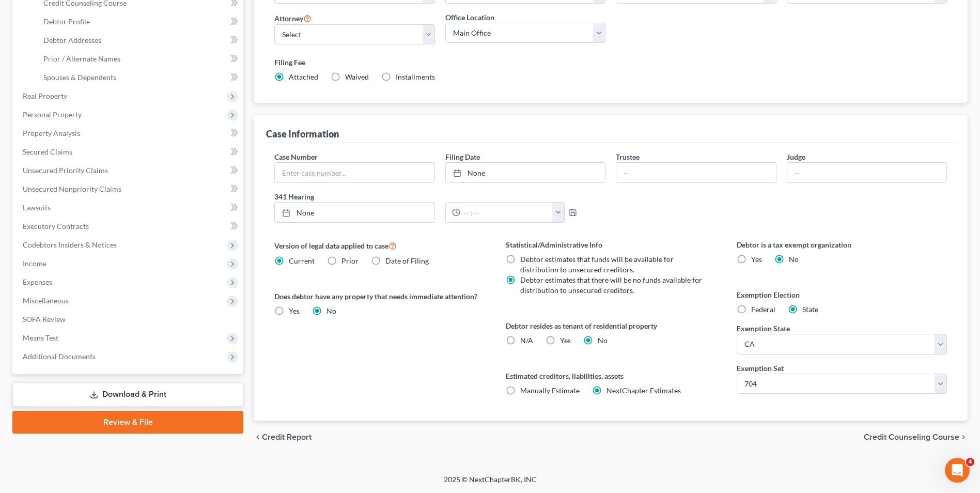 Image resolution: width=980 pixels, height=493 pixels. What do you see at coordinates (354, 172) in the screenshot?
I see `input: Enter case number...` at bounding box center [354, 172].